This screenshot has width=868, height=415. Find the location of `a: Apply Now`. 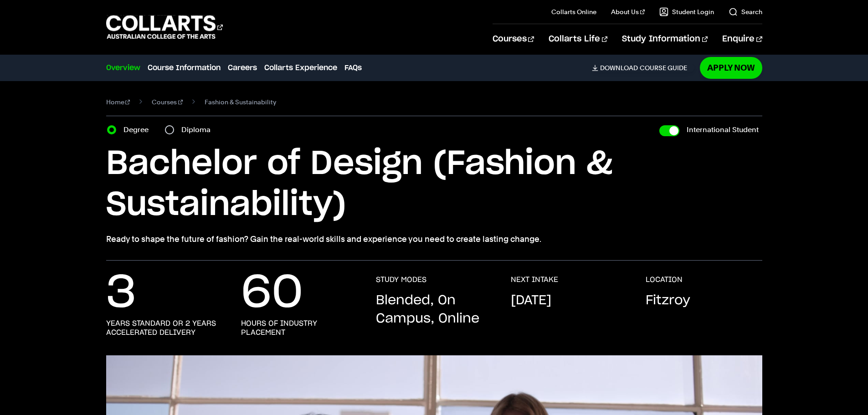

a: Apply Now is located at coordinates (731, 67).